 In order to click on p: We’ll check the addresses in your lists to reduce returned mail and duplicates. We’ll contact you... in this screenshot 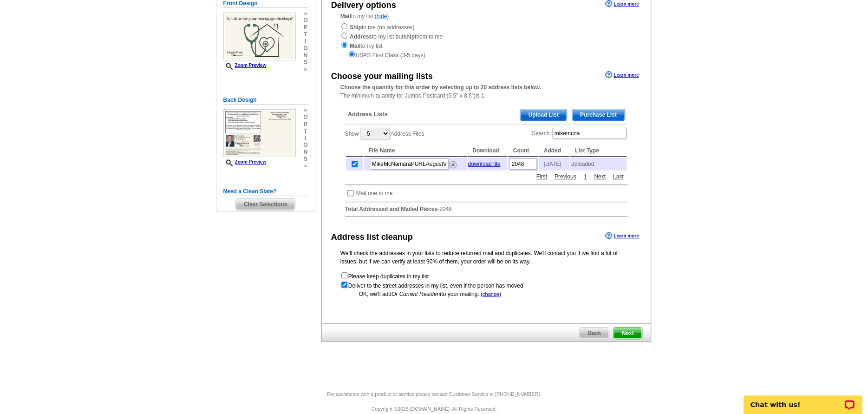, I will do `click(487, 257)`.